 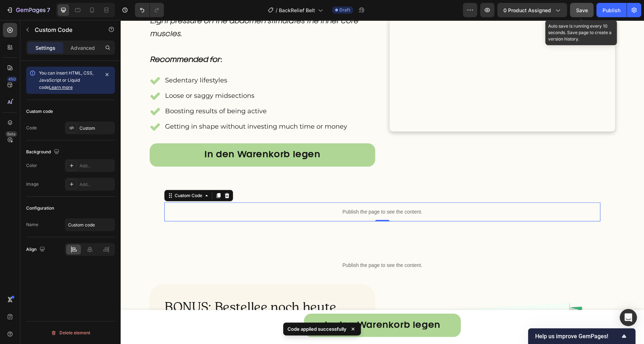 I want to click on div: Code, so click(x=32, y=128).